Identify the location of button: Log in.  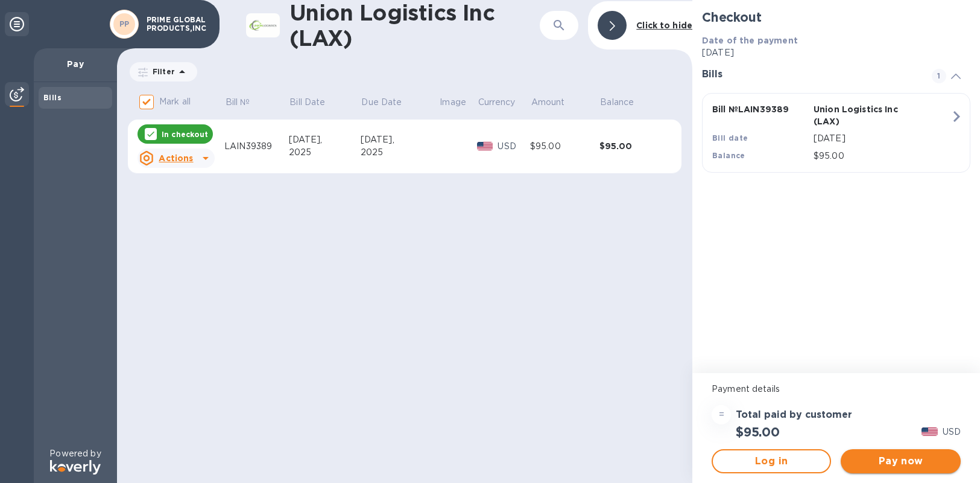
(771, 461).